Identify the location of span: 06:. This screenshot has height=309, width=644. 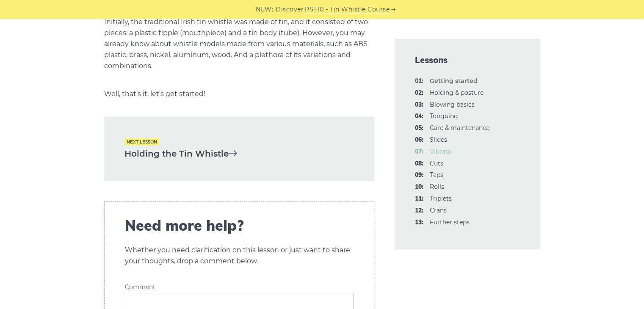
(419, 140).